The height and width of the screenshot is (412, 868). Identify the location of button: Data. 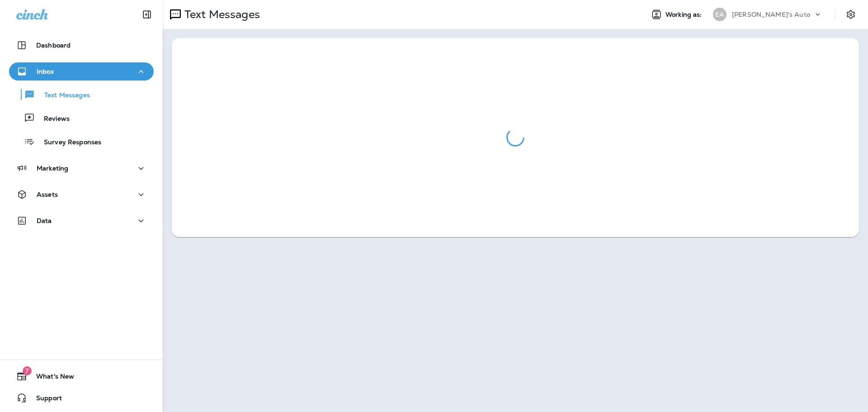
(81, 221).